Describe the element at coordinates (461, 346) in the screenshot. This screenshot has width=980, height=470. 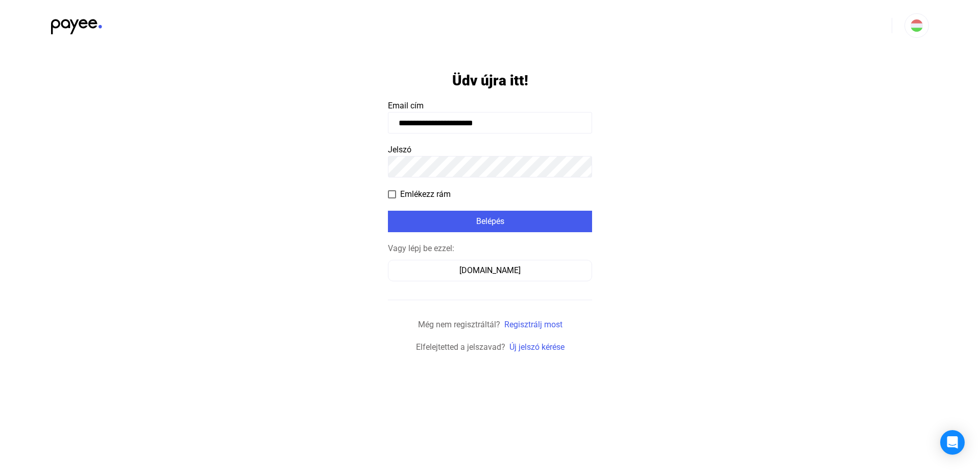
I see `span: Elfelejtetted a jelszavad?` at that location.